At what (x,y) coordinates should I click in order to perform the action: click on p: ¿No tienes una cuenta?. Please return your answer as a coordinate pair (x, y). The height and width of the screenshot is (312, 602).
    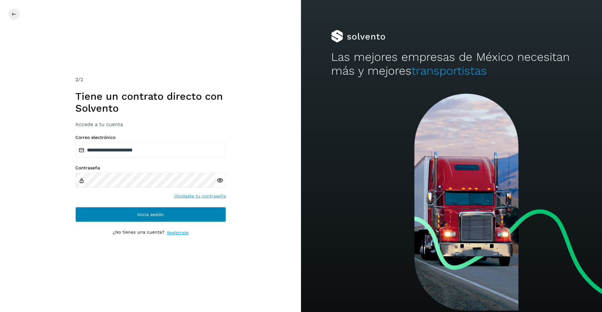
    Looking at the image, I should click on (138, 233).